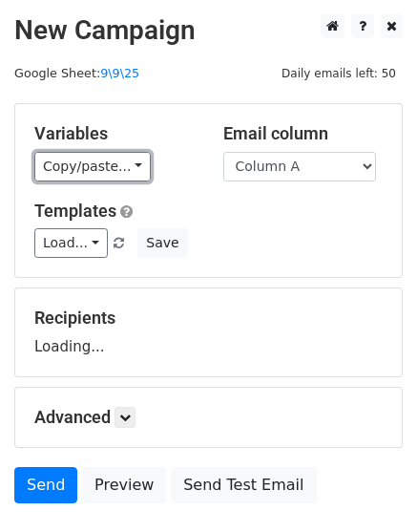 The width and height of the screenshot is (417, 532). Describe the element at coordinates (71, 243) in the screenshot. I see `a: Load...` at that location.